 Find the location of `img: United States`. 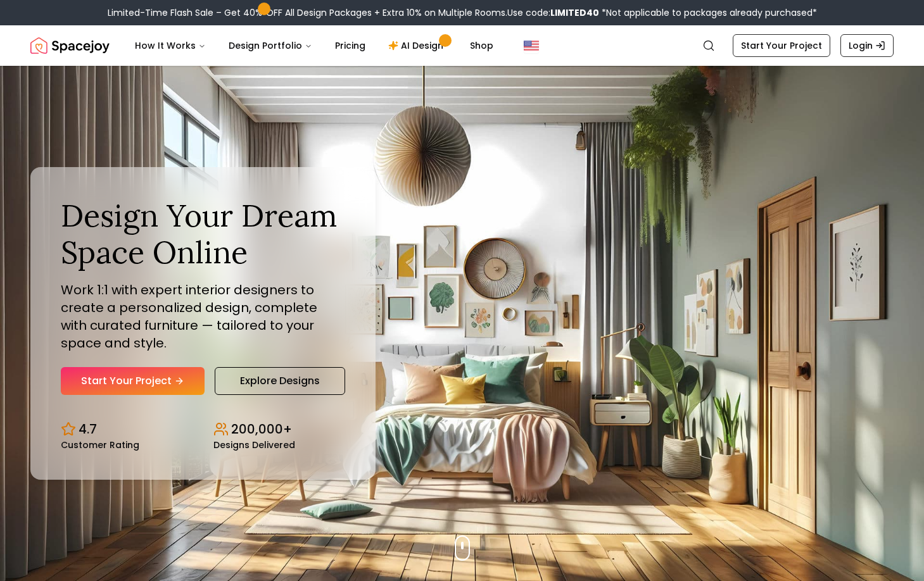

img: United States is located at coordinates (531, 45).